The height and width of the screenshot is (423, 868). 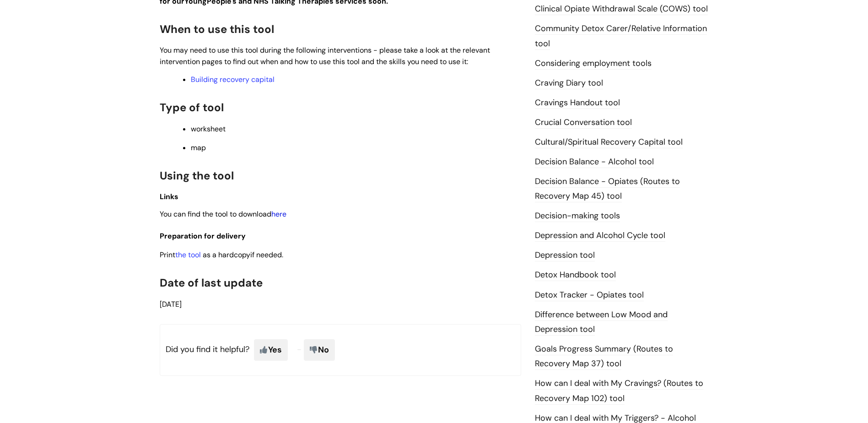 I want to click on span: Print, so click(x=168, y=254).